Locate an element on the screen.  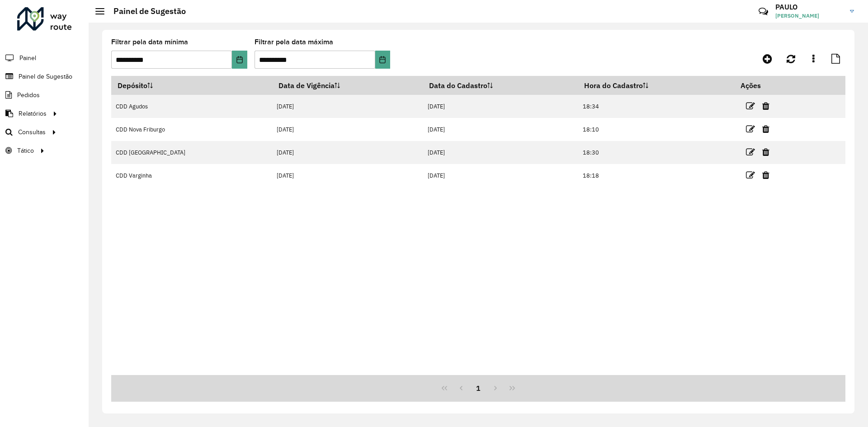
h2: Painel de Sugestão is located at coordinates (145, 11).